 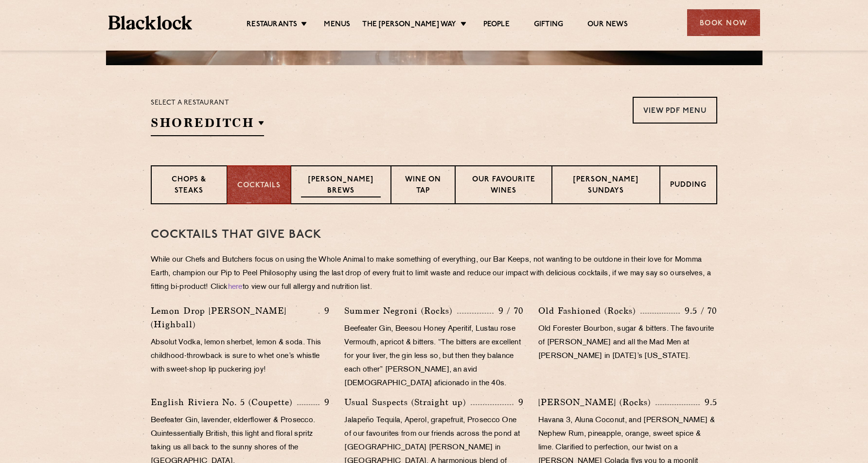 What do you see at coordinates (259, 186) in the screenshot?
I see `p: Cocktails` at bounding box center [259, 186].